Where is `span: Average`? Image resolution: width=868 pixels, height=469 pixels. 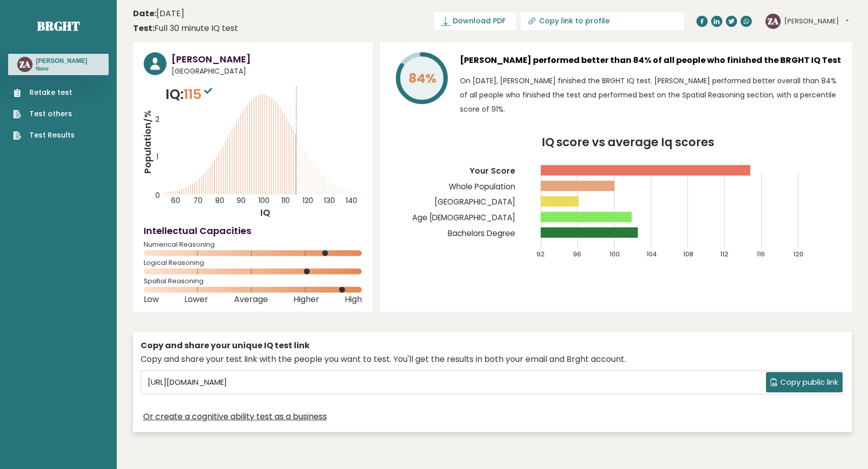 span: Average is located at coordinates (251, 300).